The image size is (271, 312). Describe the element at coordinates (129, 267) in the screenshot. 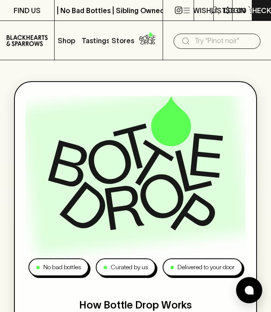

I see `p: Curated by us` at that location.